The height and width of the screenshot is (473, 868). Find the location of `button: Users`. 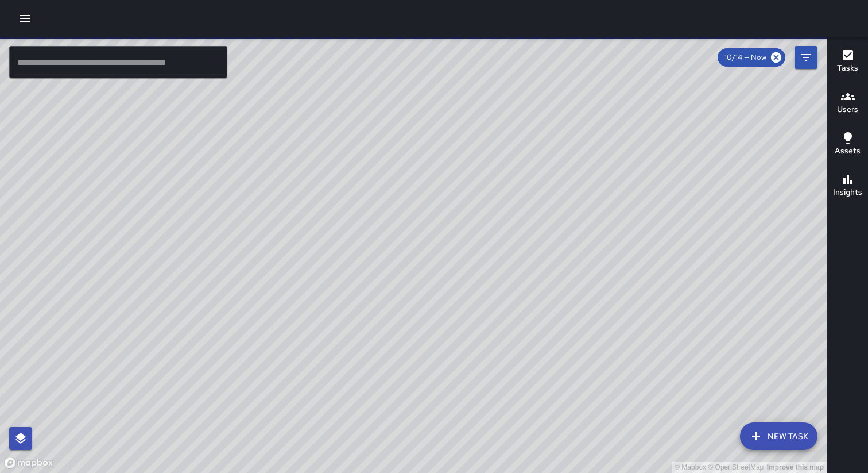

button: Users is located at coordinates (847, 104).